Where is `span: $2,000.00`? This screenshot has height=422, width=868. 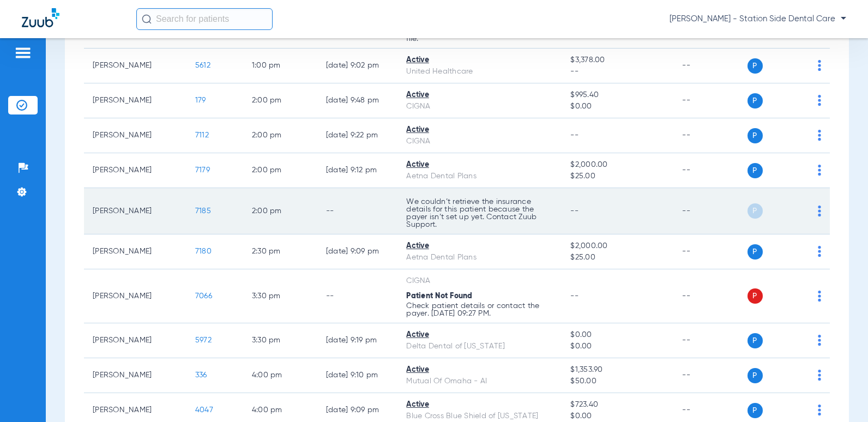 span: $2,000.00 is located at coordinates (617, 165).